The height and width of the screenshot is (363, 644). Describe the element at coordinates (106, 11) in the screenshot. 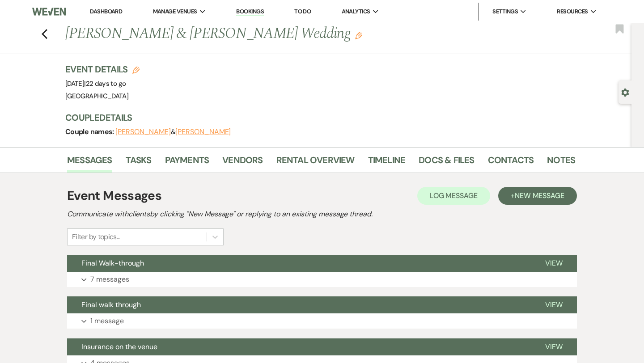

I see `a: Dashboard` at that location.